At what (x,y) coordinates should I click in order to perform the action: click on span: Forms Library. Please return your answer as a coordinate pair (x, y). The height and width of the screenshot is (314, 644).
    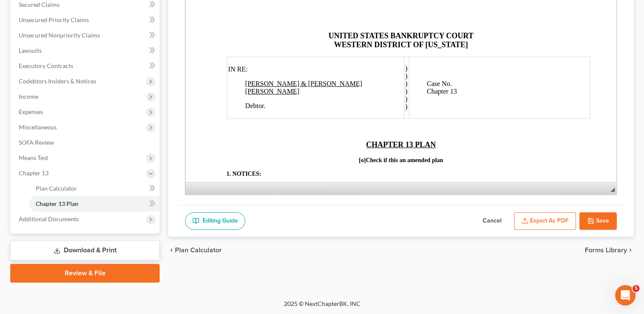
    Looking at the image, I should click on (606, 250).